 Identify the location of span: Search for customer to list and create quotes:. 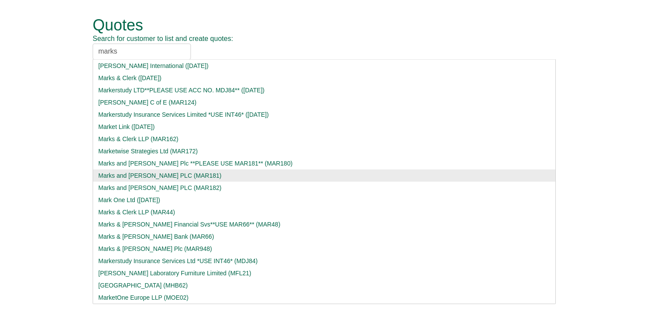
(163, 38).